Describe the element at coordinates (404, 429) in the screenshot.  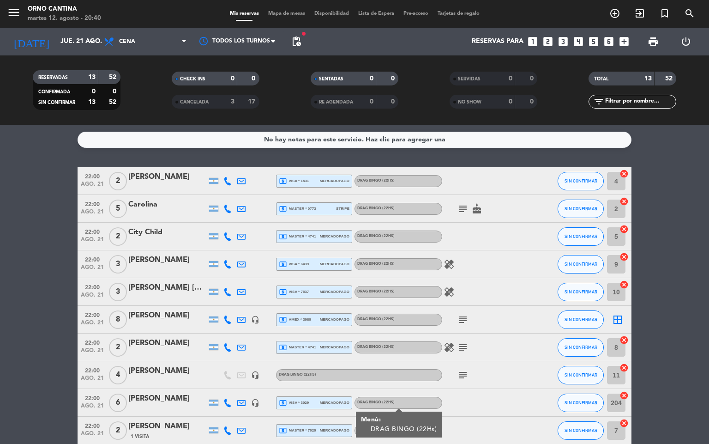
I see `div: DRAG BINGO (22Hs)` at that location.